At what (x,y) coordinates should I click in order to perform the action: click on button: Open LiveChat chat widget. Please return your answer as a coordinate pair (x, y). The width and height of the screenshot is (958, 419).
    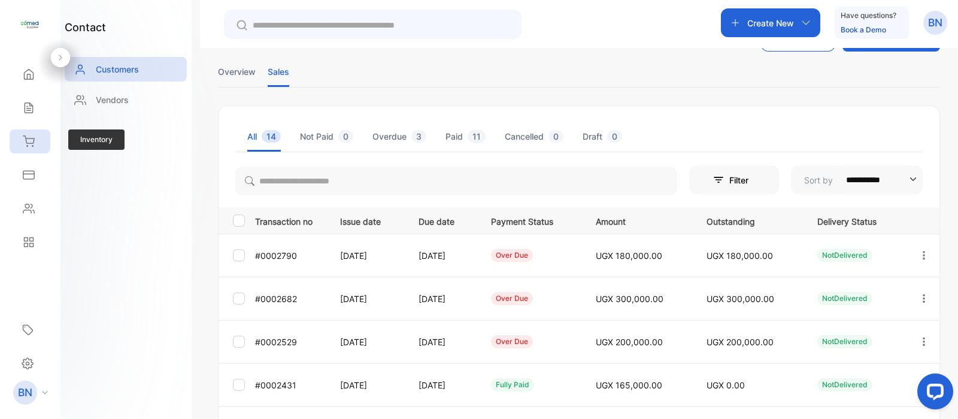
    Looking at the image, I should click on (28, 23).